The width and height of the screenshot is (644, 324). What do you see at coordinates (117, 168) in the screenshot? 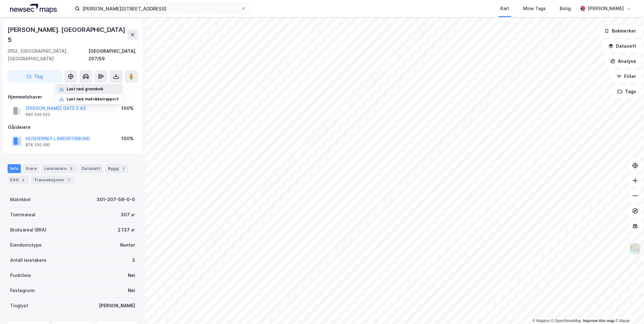
I see `div: Bygg` at bounding box center [117, 168].